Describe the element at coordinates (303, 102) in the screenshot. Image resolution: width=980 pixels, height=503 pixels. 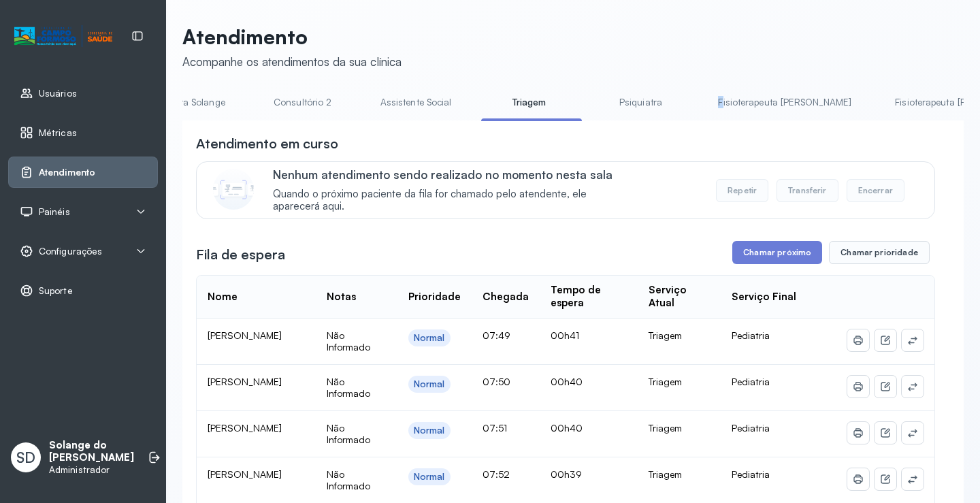
I see `a: Consultório 2` at that location.